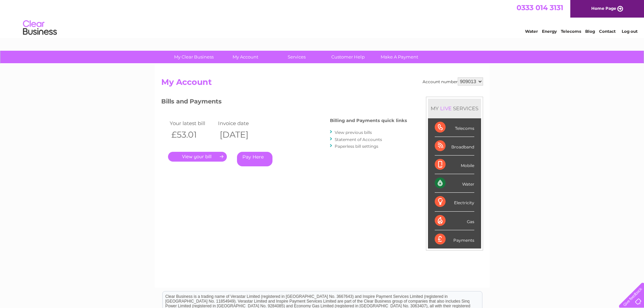  What do you see at coordinates (40, 28) in the screenshot?
I see `img: logo.png` at bounding box center [40, 28].